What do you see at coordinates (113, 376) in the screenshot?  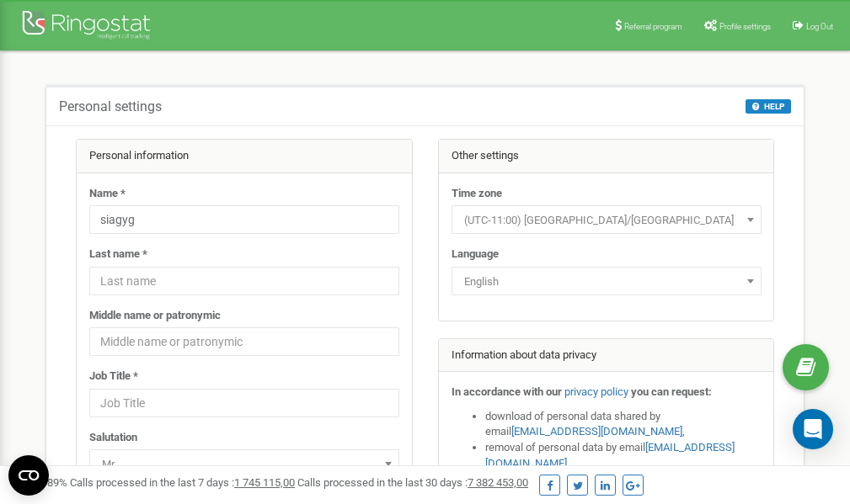 I see `label: Job Title *` at bounding box center [113, 376].